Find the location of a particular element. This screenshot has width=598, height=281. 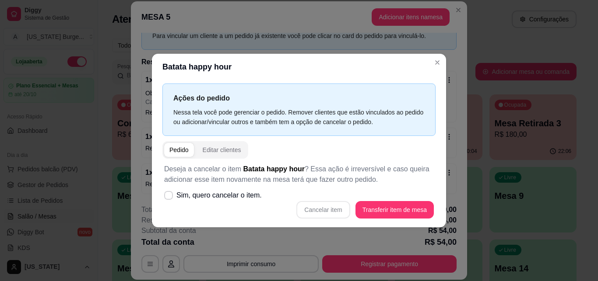

button: Close is located at coordinates (437, 63).